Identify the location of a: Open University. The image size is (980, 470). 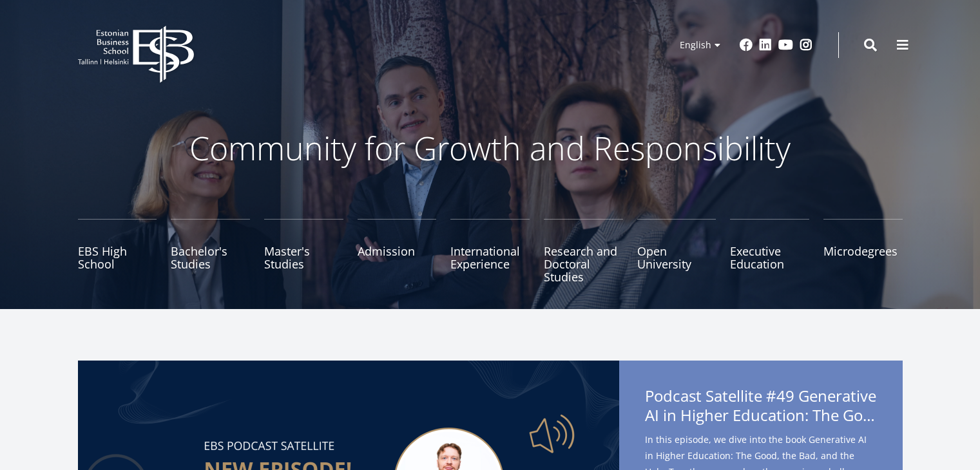
(677, 251).